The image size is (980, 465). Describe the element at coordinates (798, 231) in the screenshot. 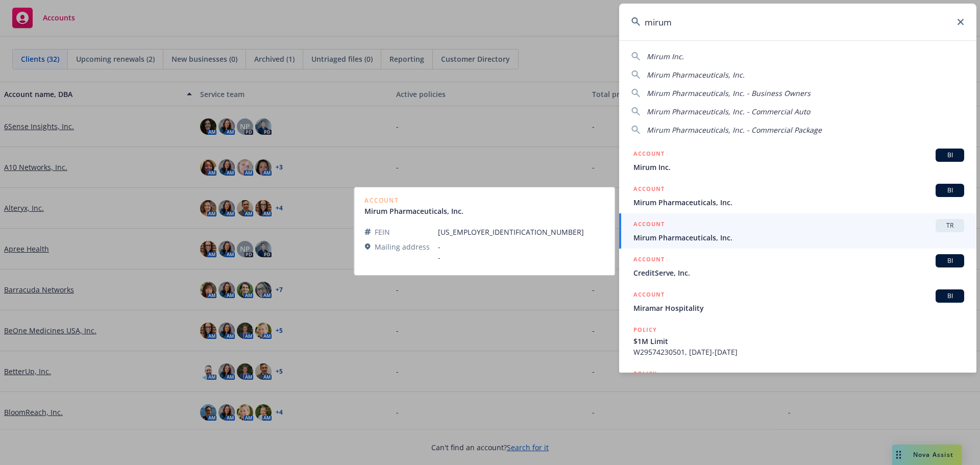

I see `a: ACCOUNTTRMirum Pharmaceuticals, Inc.` at that location.